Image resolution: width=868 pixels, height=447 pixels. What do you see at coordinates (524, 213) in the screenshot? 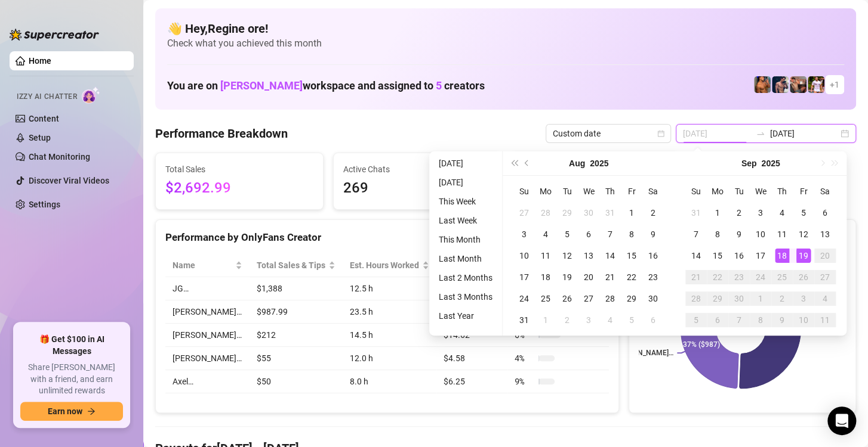
I see `td: 2025-07-27` at bounding box center [524, 213].